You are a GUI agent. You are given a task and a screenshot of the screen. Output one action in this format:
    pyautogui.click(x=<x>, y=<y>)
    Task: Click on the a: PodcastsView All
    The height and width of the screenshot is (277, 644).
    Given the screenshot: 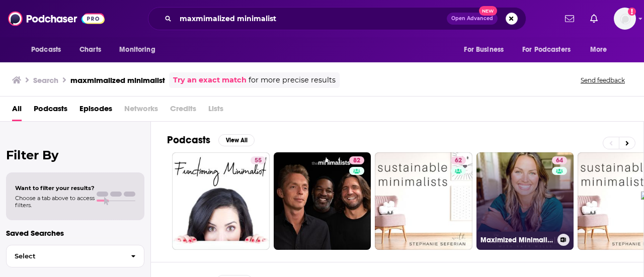 What is the action you would take?
    pyautogui.click(x=211, y=140)
    